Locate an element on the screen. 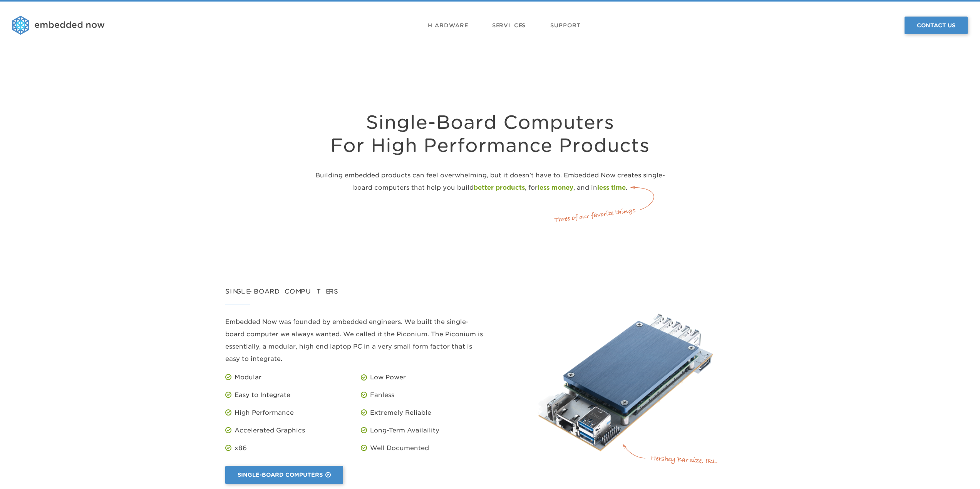 This screenshot has height=489, width=980. p: Easy to Integrate is located at coordinates (291, 395).